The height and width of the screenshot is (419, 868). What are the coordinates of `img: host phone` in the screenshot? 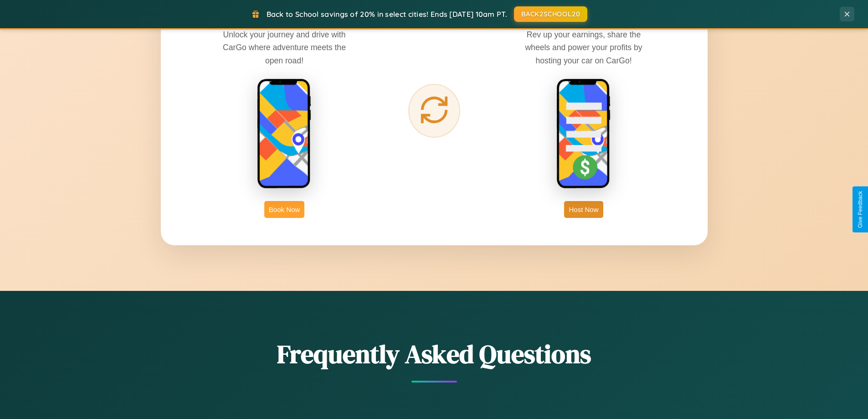 It's located at (584, 134).